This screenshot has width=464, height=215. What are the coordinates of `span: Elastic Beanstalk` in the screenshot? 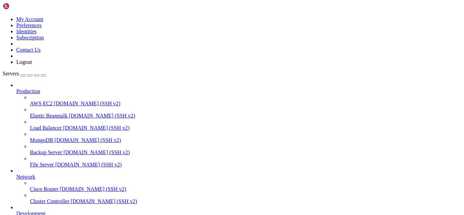 It's located at (49, 115).